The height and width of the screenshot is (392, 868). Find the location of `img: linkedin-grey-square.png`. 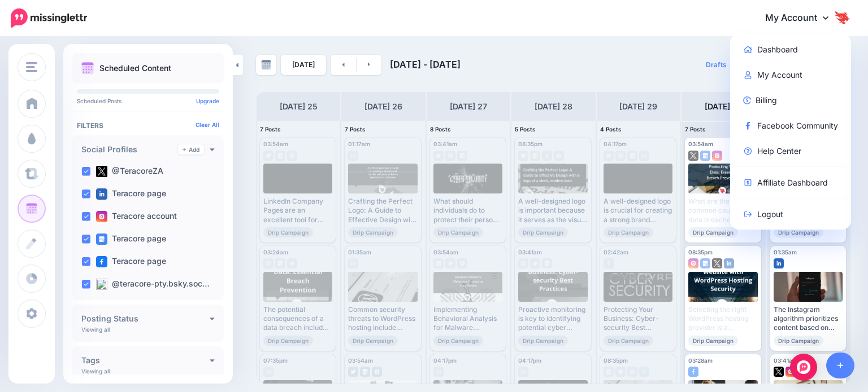

img: linkedin-grey-square.png is located at coordinates (439, 372).